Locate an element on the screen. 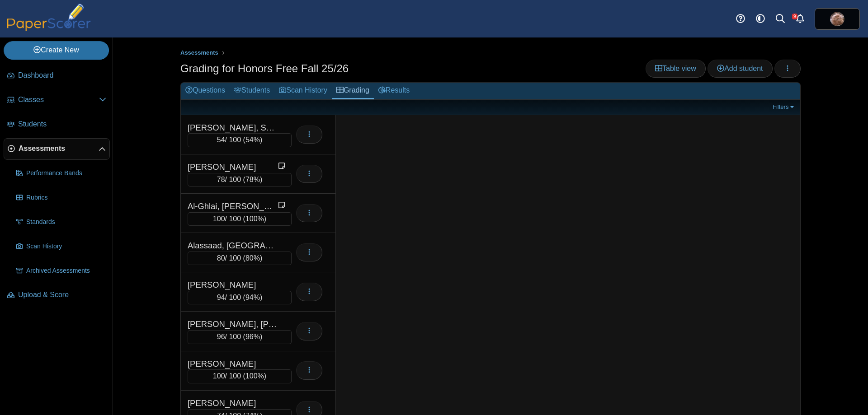  a: Create New is located at coordinates (56, 50).